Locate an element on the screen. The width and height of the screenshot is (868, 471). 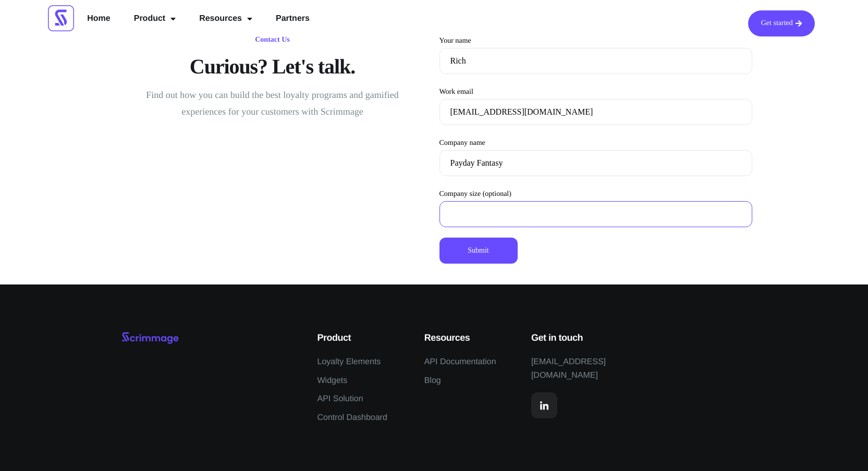
nav: Menu is located at coordinates (198, 18).